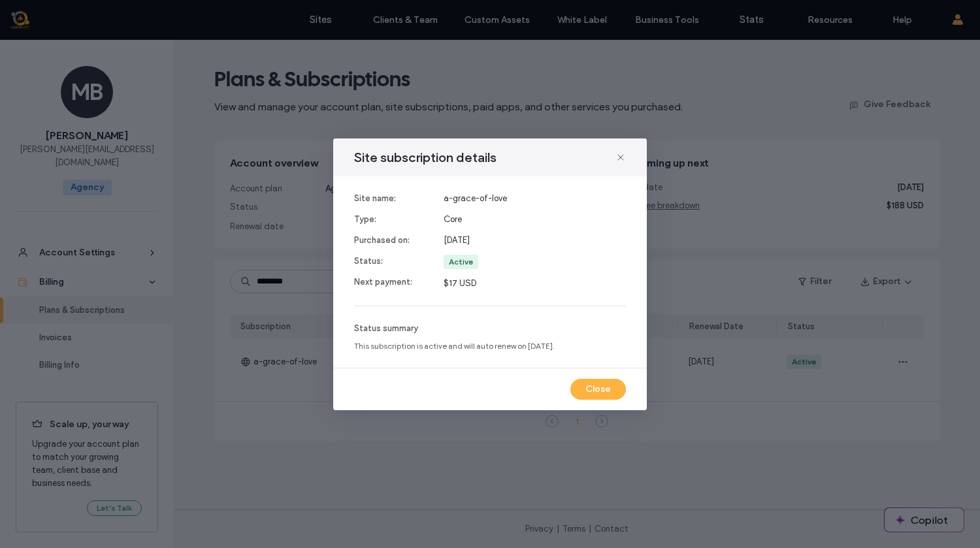 The image size is (980, 548). What do you see at coordinates (383, 282) in the screenshot?
I see `span: Next payment:` at bounding box center [383, 282].